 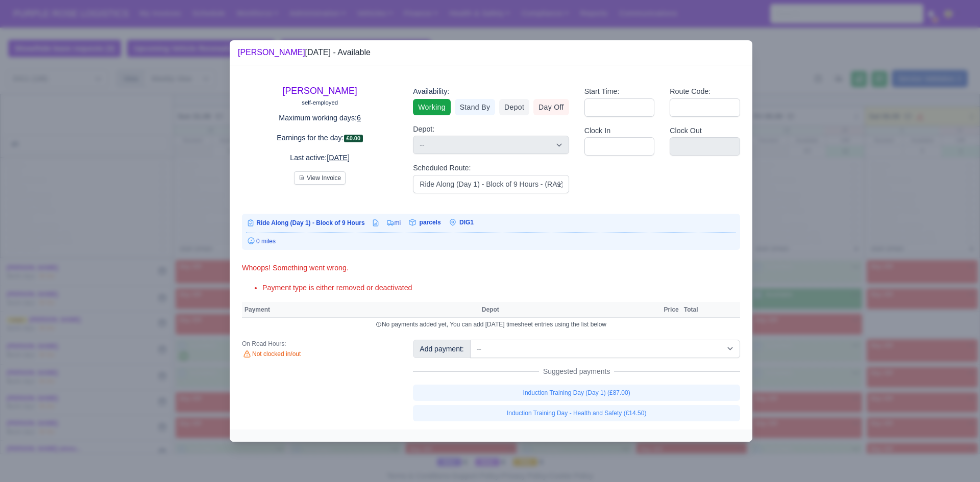 What do you see at coordinates (475, 107) in the screenshot?
I see `a: Stand By` at bounding box center [475, 107].